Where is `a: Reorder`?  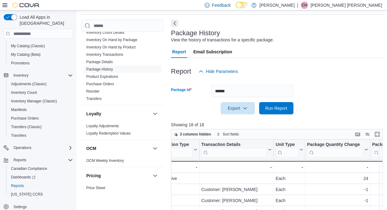 a: Reorder is located at coordinates (93, 91).